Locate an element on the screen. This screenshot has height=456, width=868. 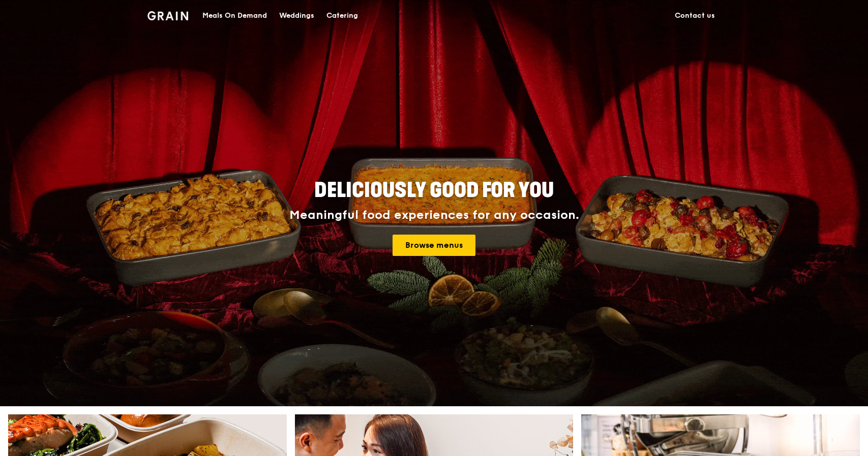
div: Weddings is located at coordinates (296, 15).